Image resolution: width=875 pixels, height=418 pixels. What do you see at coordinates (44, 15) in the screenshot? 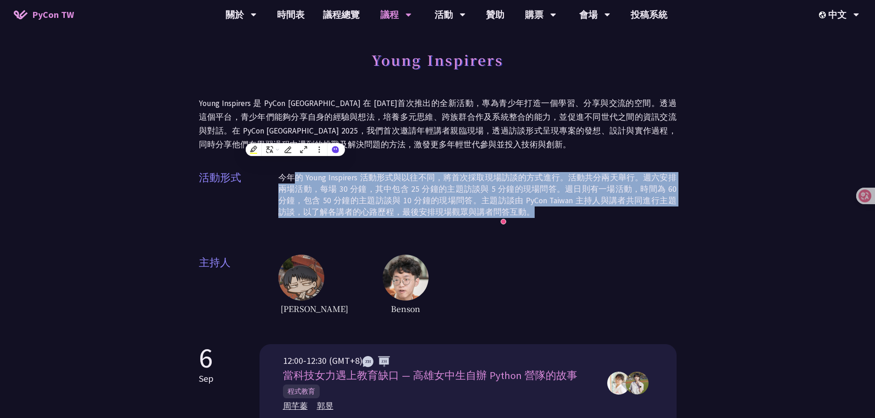
I see `a: PyCon TW` at bounding box center [44, 15].